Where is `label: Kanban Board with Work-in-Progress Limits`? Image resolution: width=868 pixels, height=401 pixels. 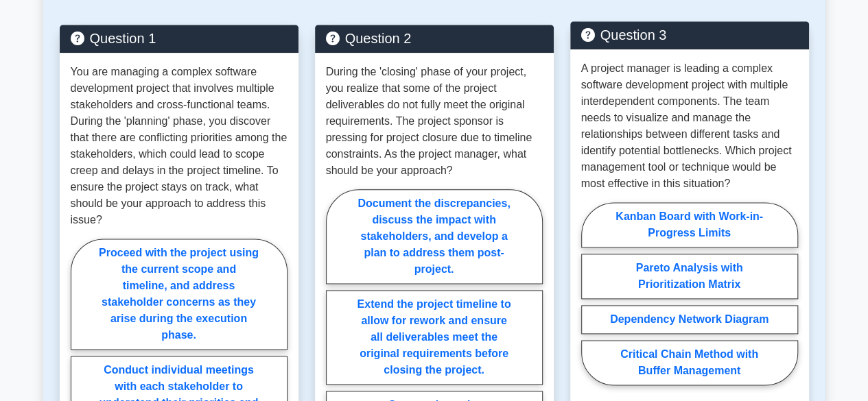 label: Kanban Board with Work-in-Progress Limits is located at coordinates (690, 225).